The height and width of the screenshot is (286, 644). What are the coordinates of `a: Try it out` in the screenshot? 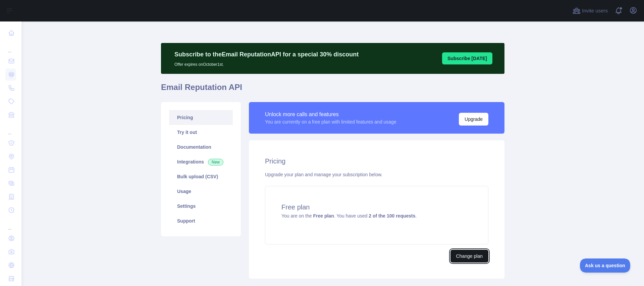 It's located at (201, 132).